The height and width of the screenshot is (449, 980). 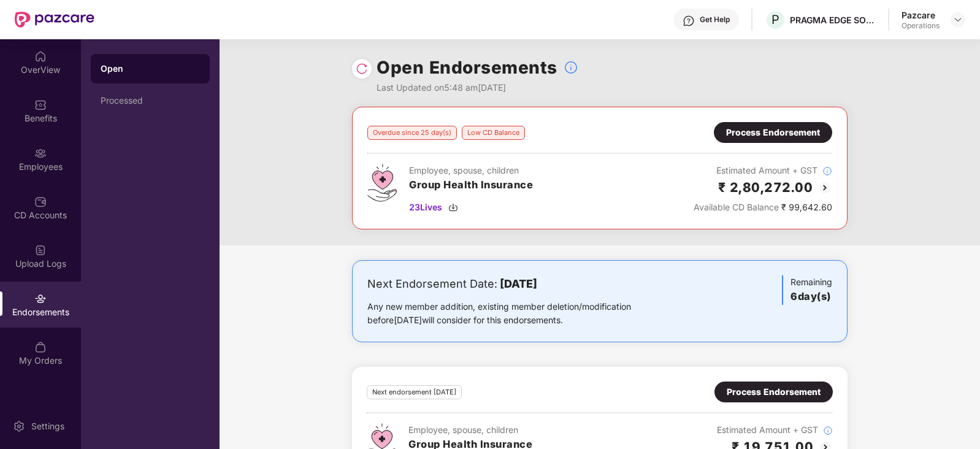 What do you see at coordinates (958, 20) in the screenshot?
I see `img: svg+xml;base64,PHN2ZyBpZD0iRHJvcGRvd24tMzJ4MzIiIHhtbG5zPSJodHRwOi8vd3d3LnczLm9yZy8yMDAwL3N2ZyIgd2...` at bounding box center [958, 20].